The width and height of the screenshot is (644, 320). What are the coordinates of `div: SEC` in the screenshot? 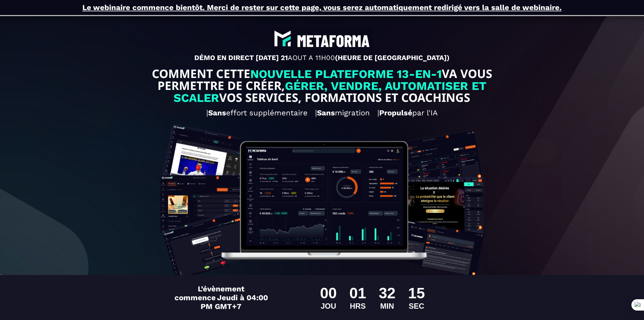 It's located at (416, 306).